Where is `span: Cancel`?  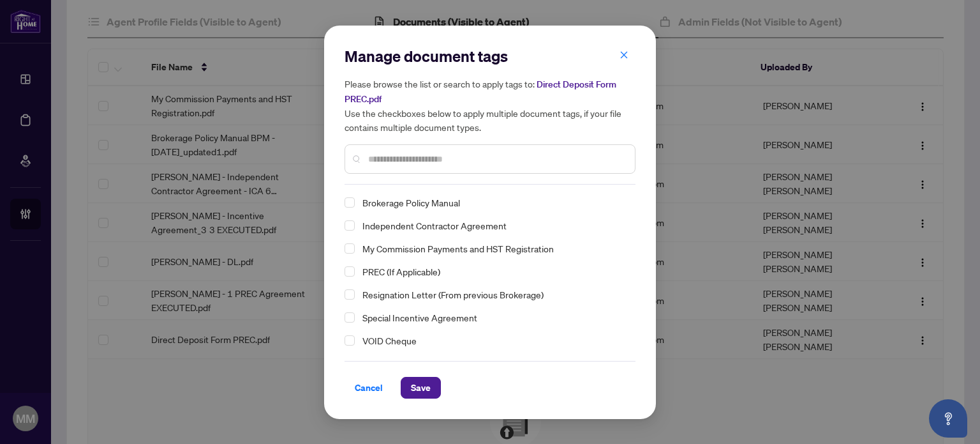
span: Cancel is located at coordinates (369, 388).